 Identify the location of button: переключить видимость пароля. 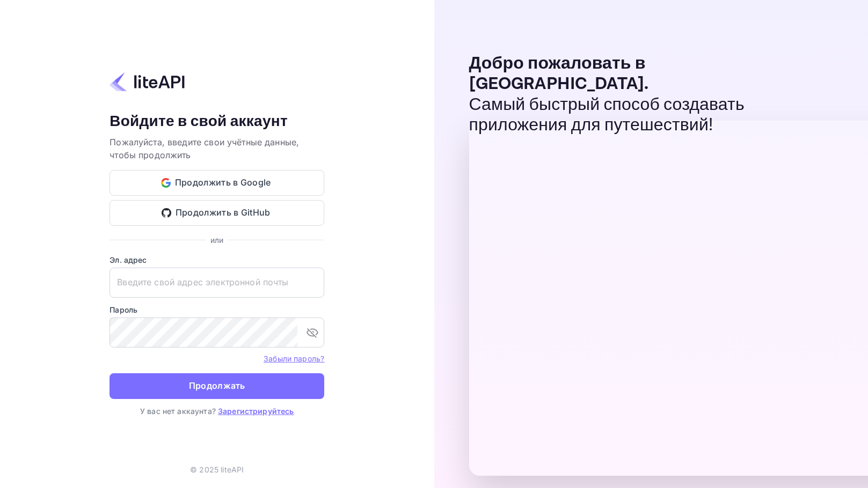
(313, 332).